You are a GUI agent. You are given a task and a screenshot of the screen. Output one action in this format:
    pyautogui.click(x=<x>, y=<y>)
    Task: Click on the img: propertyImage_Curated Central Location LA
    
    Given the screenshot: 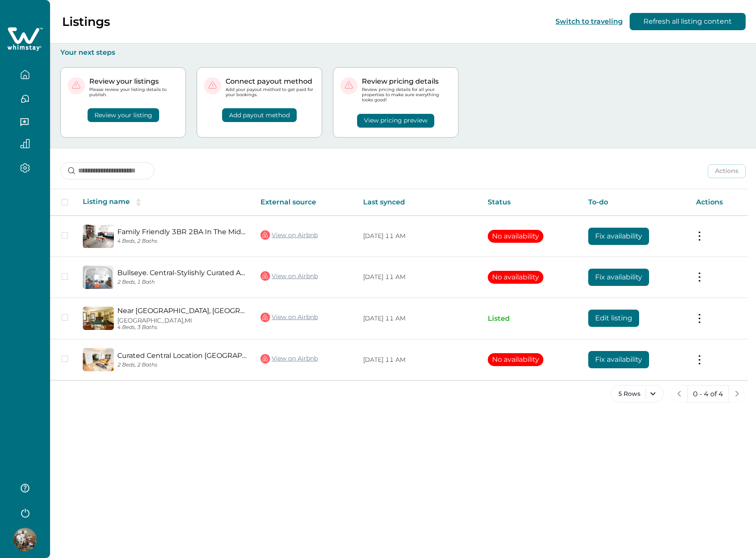 What is the action you would take?
    pyautogui.click(x=98, y=360)
    